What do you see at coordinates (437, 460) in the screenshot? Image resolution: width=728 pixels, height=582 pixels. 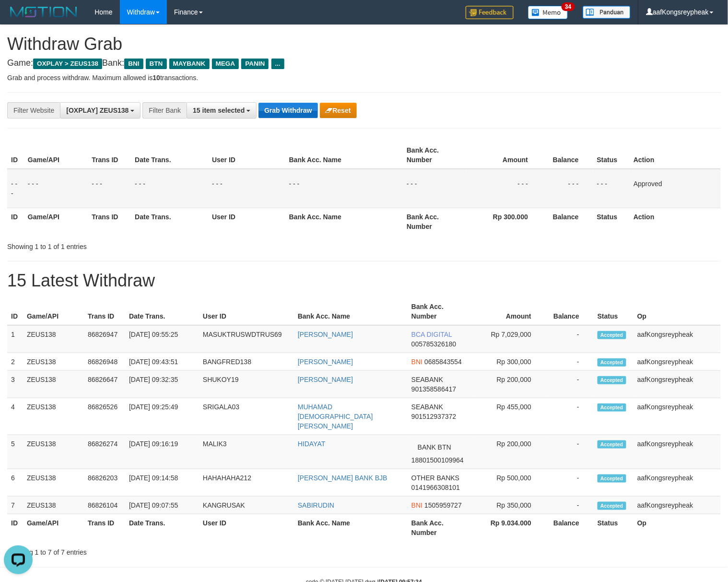 I see `span: Copy 18801500109964 to clipboard` at bounding box center [437, 460].